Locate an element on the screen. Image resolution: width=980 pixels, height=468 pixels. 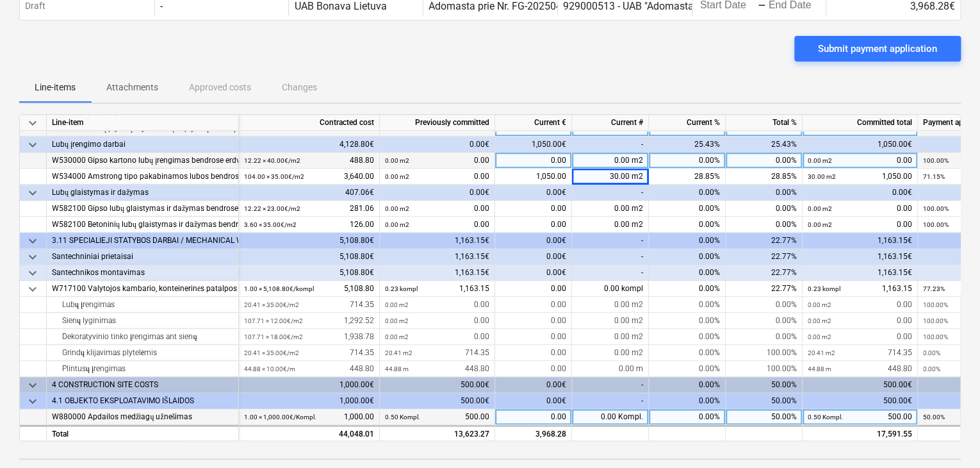
div: 488.80 is located at coordinates (309, 160).